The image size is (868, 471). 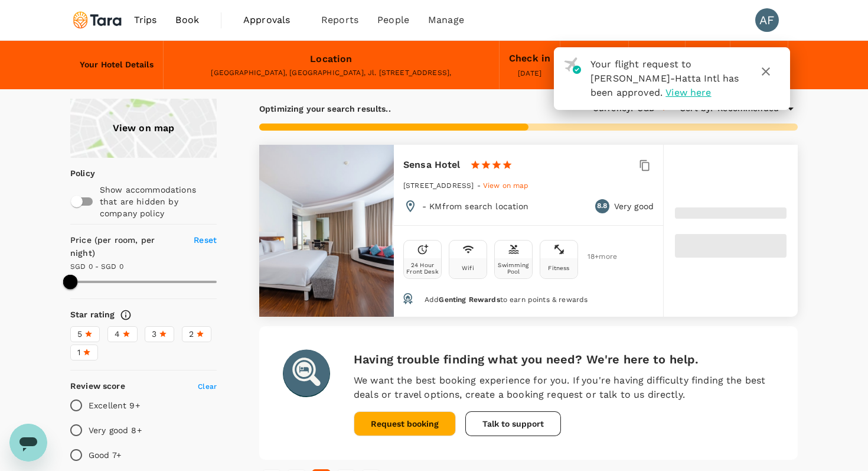 What do you see at coordinates (513, 268) in the screenshot?
I see `div: Swimming Pool` at bounding box center [513, 268].